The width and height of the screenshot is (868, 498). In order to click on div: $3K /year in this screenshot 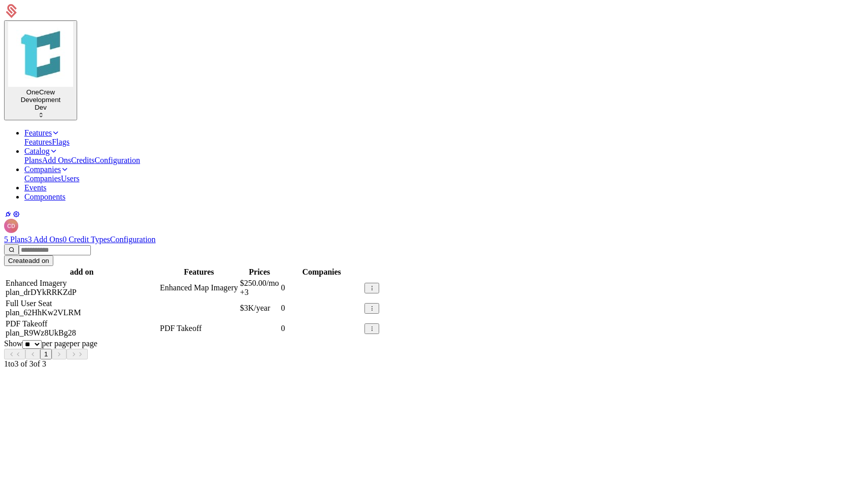, I will do `click(260, 308)`.